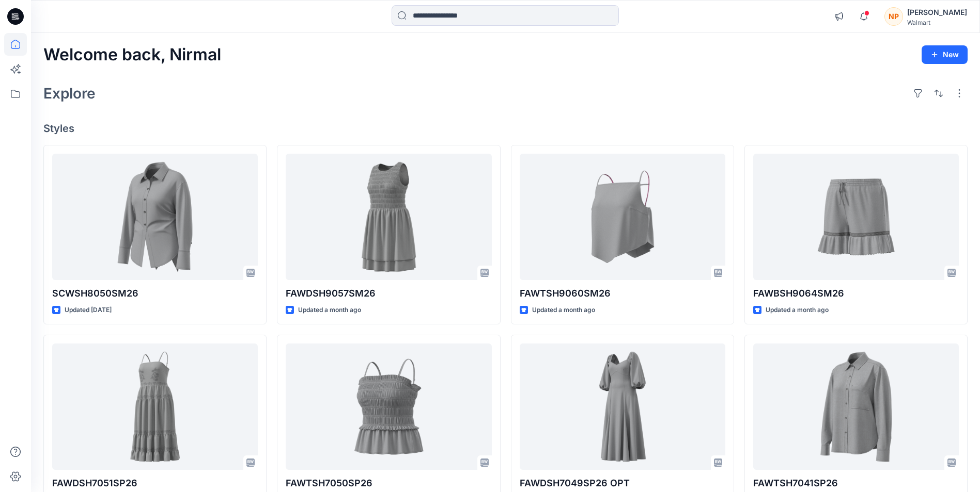  What do you see at coordinates (69, 94) in the screenshot?
I see `h2: Explore` at bounding box center [69, 94].